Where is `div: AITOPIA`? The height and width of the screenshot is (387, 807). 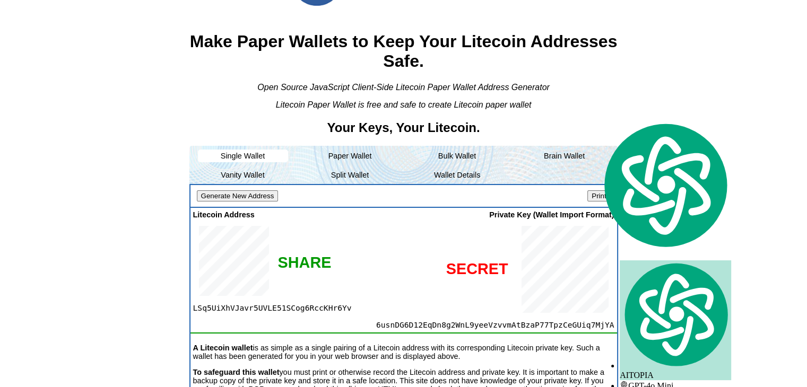
div: AITOPIA is located at coordinates (675, 320).